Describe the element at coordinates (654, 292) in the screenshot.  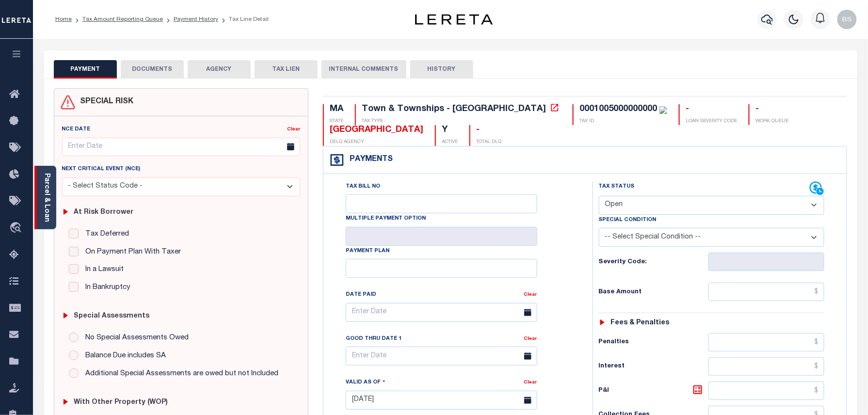
I see `h6: Base Amount` at that location.